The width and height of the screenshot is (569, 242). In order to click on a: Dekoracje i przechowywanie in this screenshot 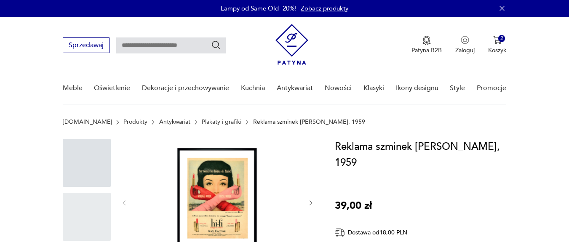, I will do `click(185, 88)`.